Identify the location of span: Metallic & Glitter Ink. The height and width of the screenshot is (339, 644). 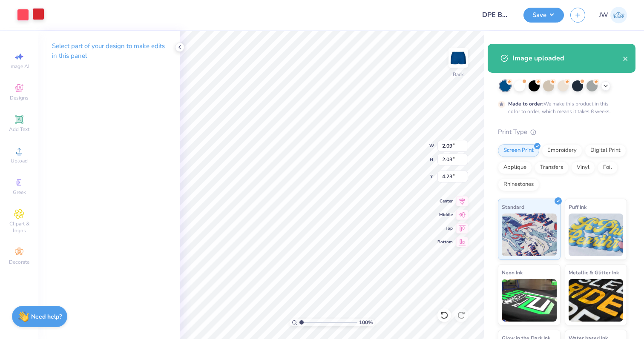
(594, 272).